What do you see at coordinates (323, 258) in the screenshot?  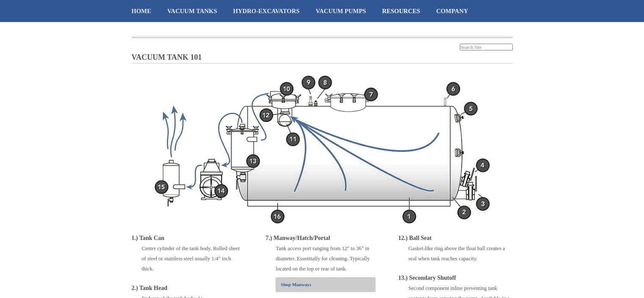 I see `span: Tank access port ranging from 12" to 36" in diameter. Essentially for cleaning. Typically located...` at bounding box center [323, 258].